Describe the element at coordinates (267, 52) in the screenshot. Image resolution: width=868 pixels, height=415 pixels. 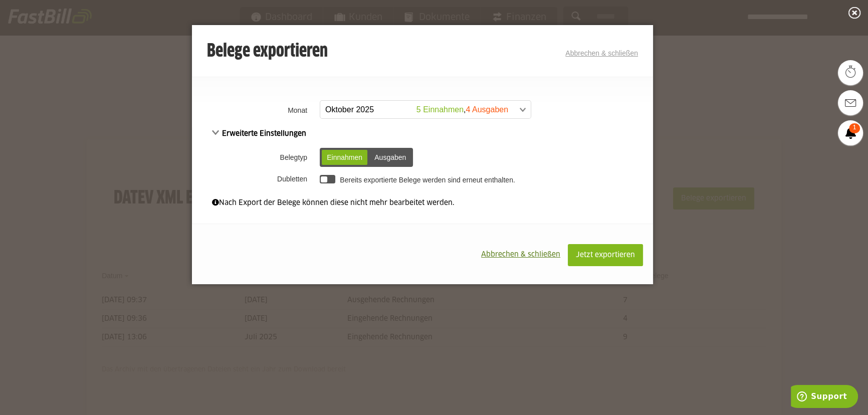
I see `h3: Belege exportieren` at that location.